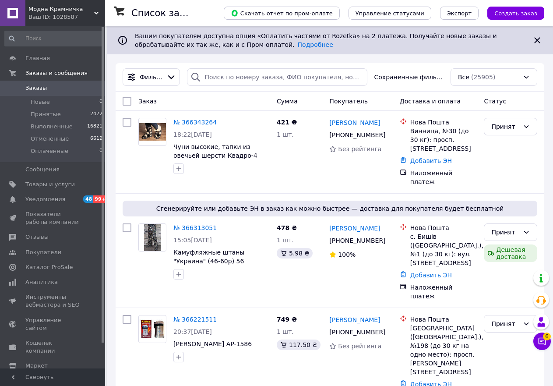 The height and width of the screenshot is (386, 553). Describe the element at coordinates (54, 39) in the screenshot. I see `input: Поиск` at that location.